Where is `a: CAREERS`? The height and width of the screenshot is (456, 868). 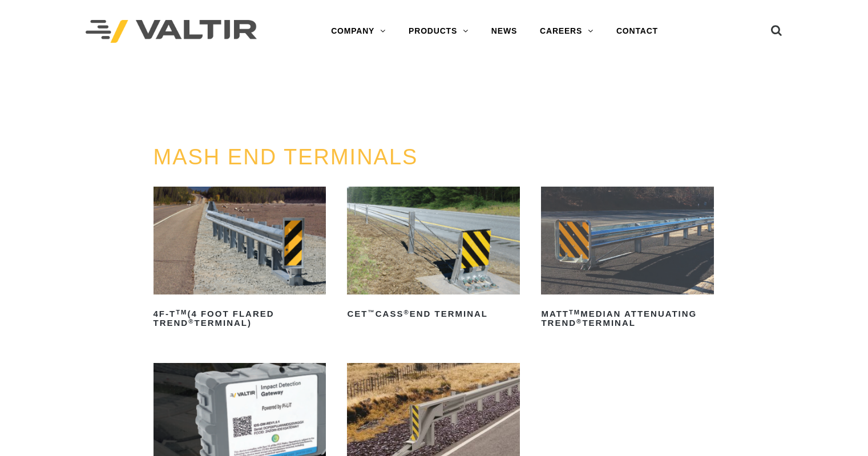 a: CAREERS is located at coordinates (567, 31).